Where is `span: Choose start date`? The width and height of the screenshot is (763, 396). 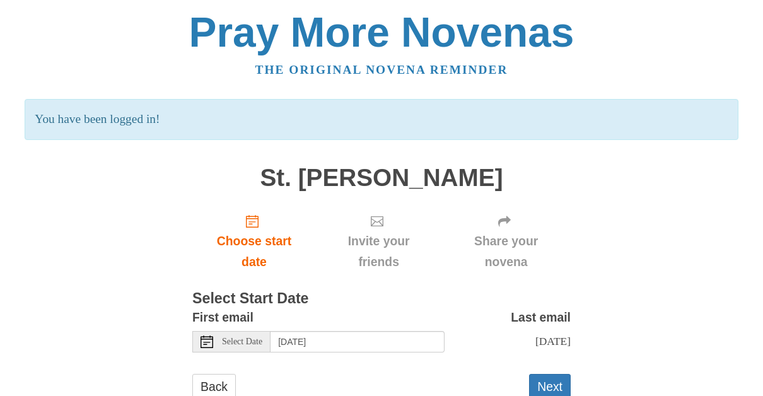
span: Choose start date is located at coordinates (254, 252).